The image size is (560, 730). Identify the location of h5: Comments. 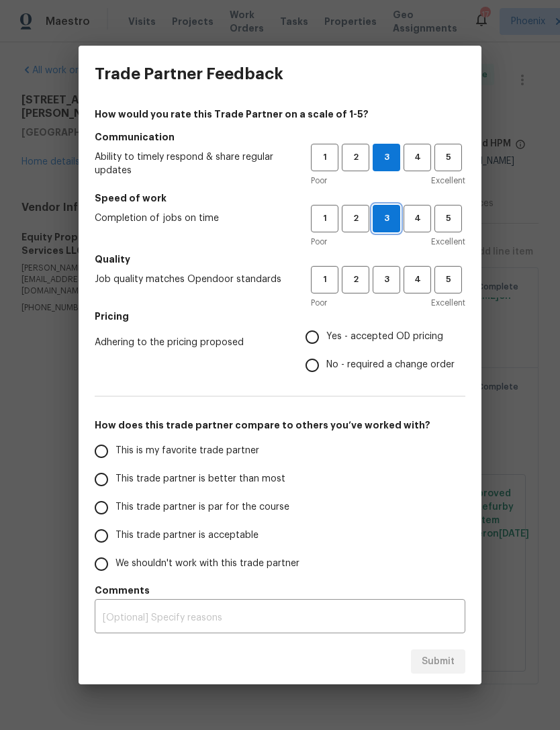
(280, 590).